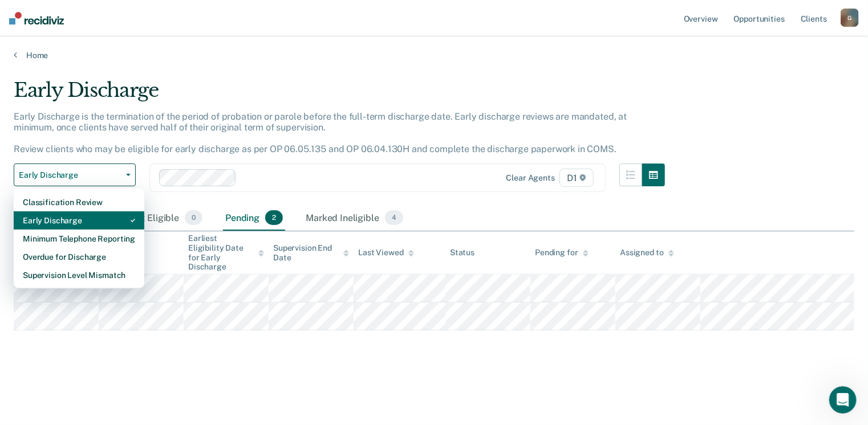 The width and height of the screenshot is (868, 425). I want to click on a: Home, so click(434, 56).